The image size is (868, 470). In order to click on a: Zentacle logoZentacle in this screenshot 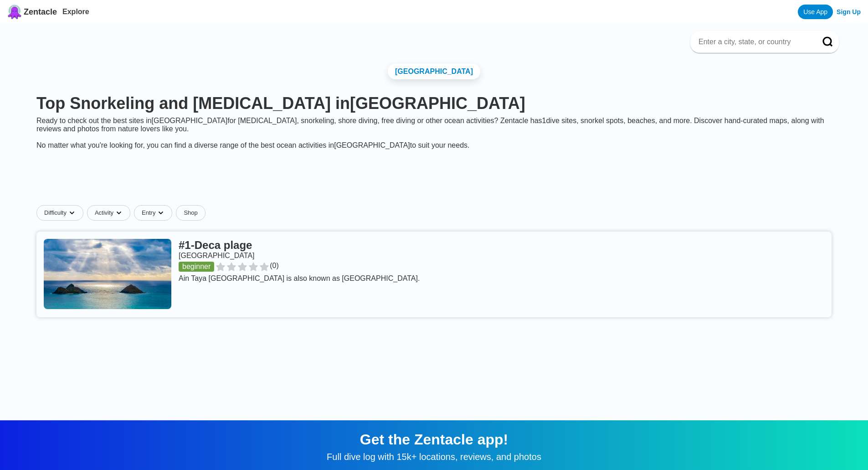, I will do `click(32, 12)`.